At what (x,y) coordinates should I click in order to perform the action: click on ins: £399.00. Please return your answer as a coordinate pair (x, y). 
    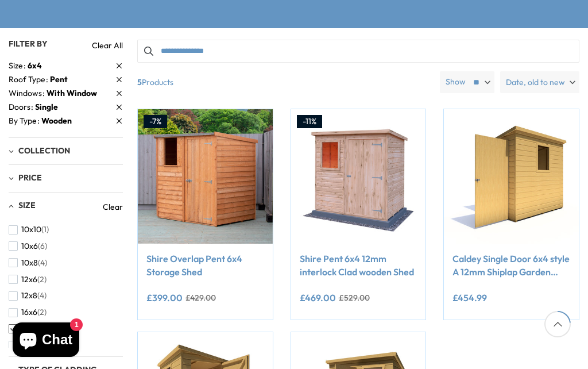
    Looking at the image, I should click on (164, 297).